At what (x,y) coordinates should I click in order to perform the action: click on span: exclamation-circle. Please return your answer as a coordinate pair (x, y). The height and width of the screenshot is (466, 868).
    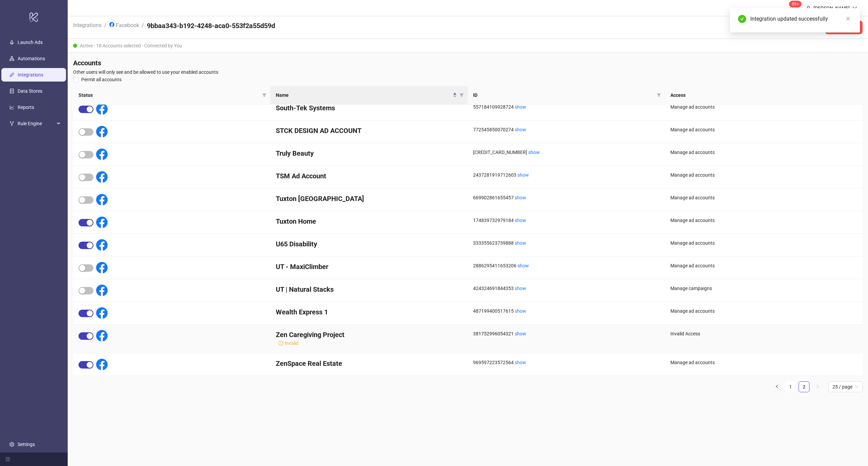
    Looking at the image, I should click on (281, 343).